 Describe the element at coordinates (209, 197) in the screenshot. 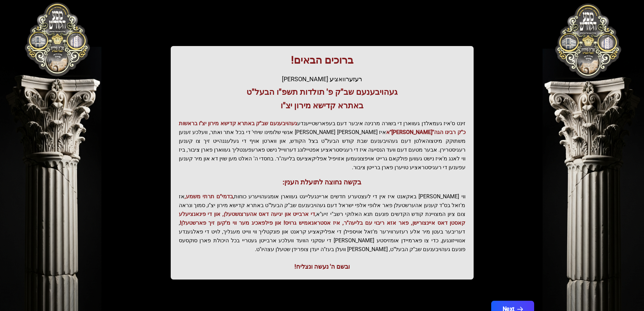

I see `span: בדמי"ם תרתי משמע,` at that location.